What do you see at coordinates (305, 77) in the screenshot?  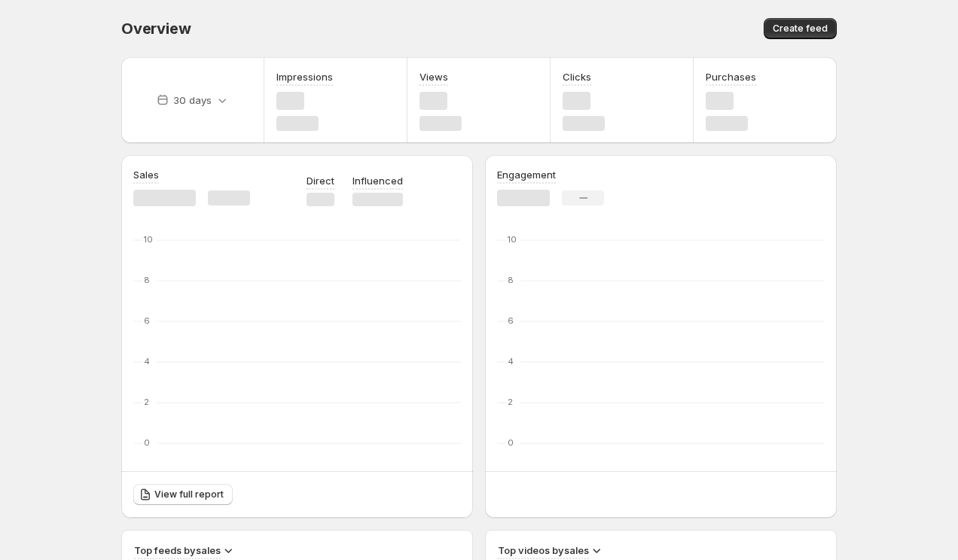 I see `h3: Impressions` at bounding box center [305, 77].